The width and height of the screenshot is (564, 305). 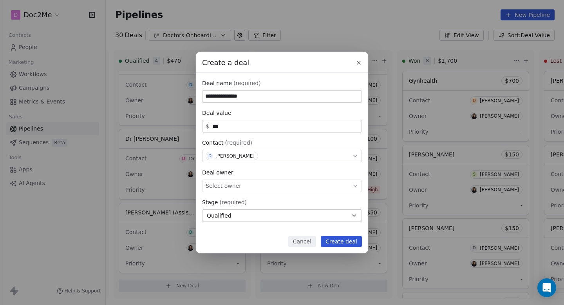 I want to click on button: Create deal, so click(x=341, y=241).